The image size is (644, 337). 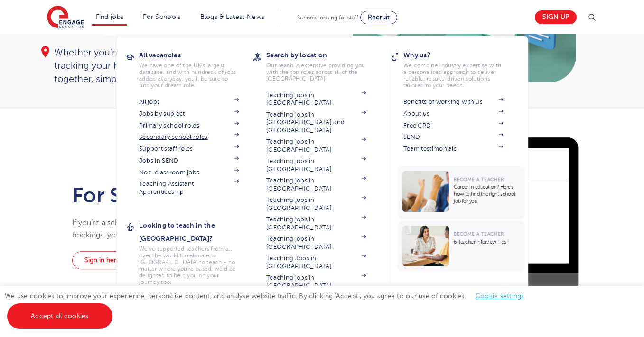 I want to click on a: Primary school roles, so click(x=189, y=126).